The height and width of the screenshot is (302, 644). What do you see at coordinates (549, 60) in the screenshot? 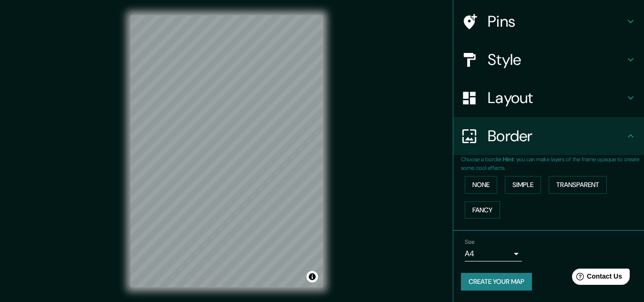
I see `div: Style` at bounding box center [549, 60].